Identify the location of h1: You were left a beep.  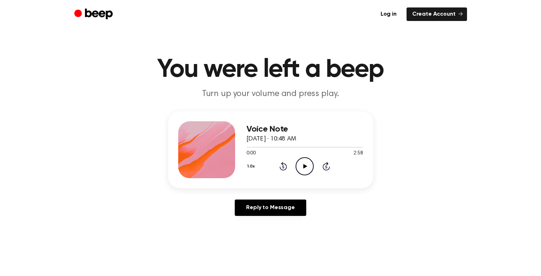
(271, 70).